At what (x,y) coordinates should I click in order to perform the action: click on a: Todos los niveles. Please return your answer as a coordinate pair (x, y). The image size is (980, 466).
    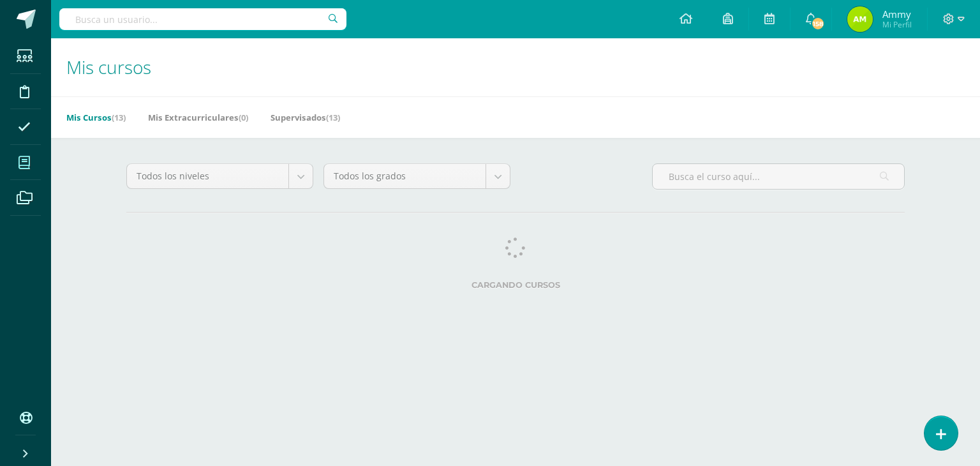
    Looking at the image, I should click on (219, 176).